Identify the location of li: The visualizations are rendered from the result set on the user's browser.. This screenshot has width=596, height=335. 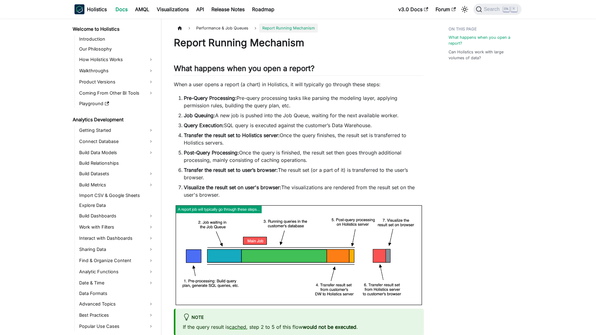
(304, 191).